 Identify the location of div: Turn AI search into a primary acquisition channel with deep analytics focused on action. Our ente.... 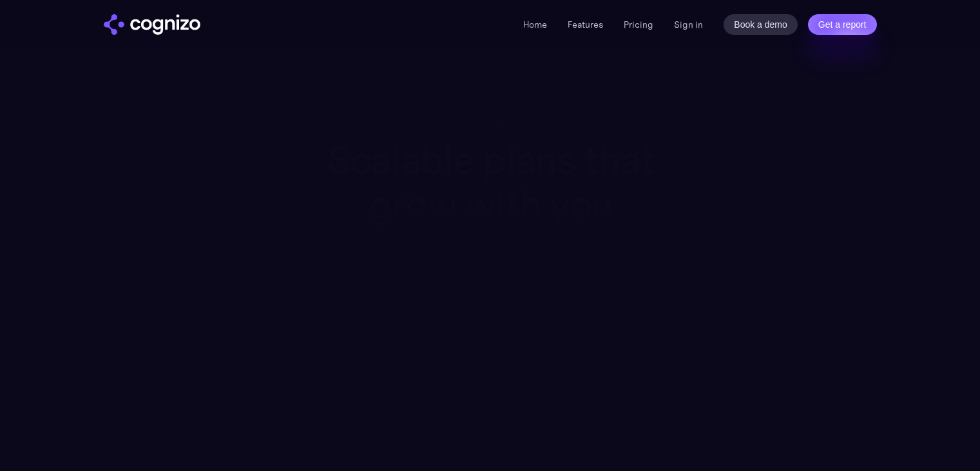
(490, 253).